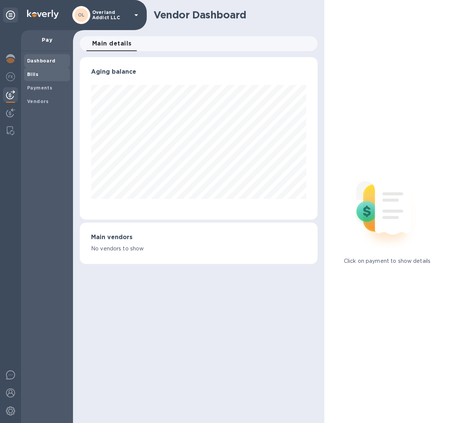 The image size is (450, 423). Describe the element at coordinates (112, 44) in the screenshot. I see `span: Main details` at that location.